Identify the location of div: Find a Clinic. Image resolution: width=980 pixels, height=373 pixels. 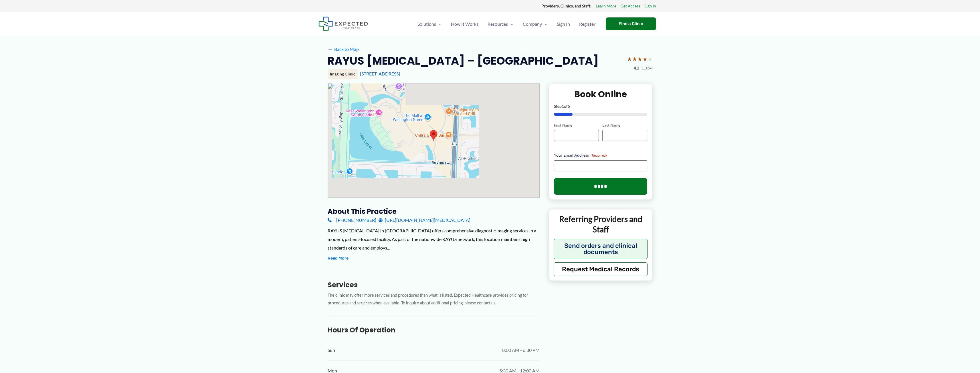
(631, 24).